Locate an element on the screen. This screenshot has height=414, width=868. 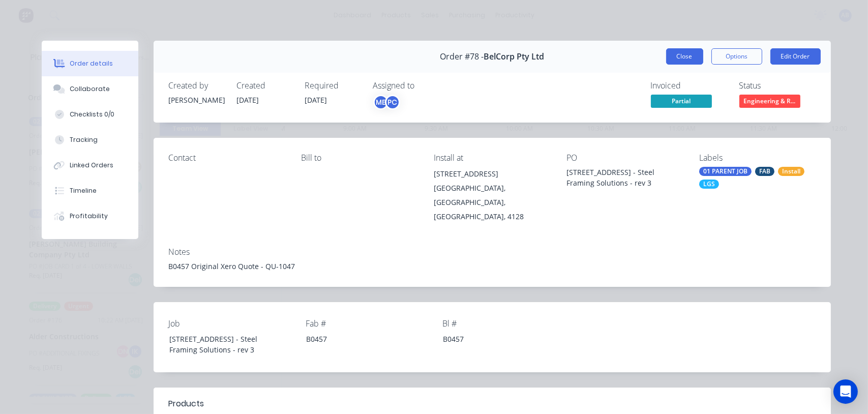
div: Required is located at coordinates (333, 86).